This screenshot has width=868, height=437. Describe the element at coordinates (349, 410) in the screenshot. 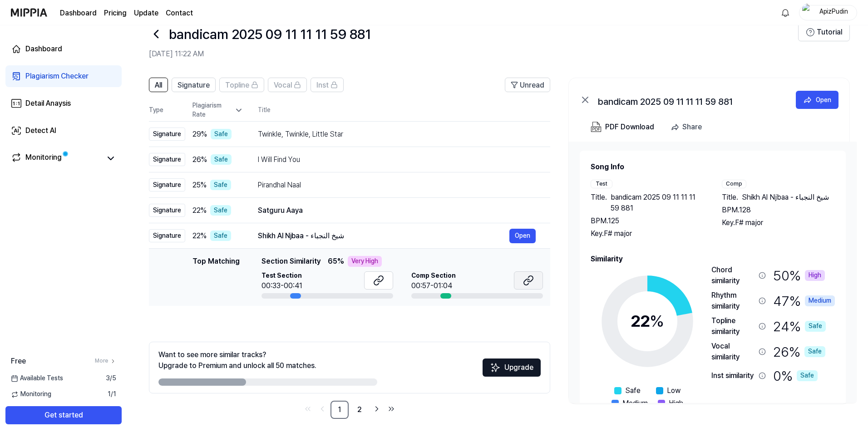

I see `nav: pagination` at that location.